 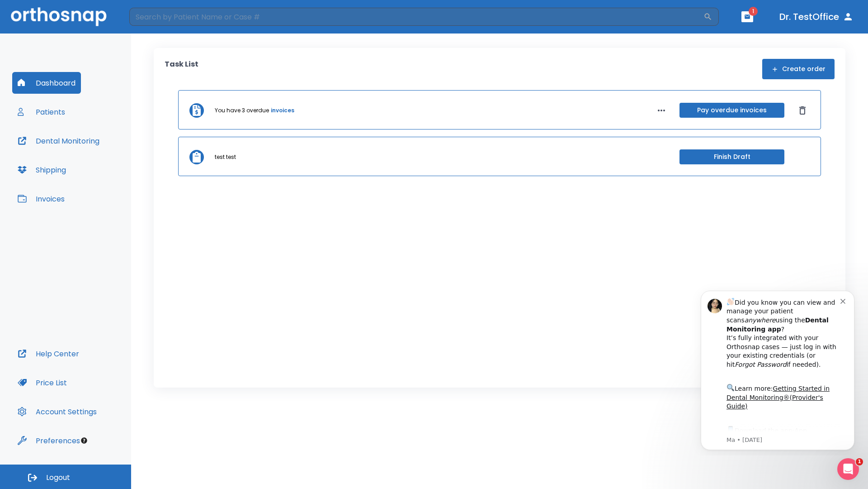 I want to click on a: Patients, so click(x=41, y=112).